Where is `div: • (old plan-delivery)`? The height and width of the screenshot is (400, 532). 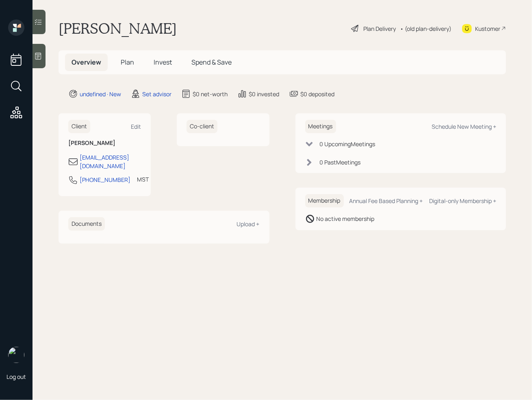
div: • (old plan-delivery) is located at coordinates (426, 28).